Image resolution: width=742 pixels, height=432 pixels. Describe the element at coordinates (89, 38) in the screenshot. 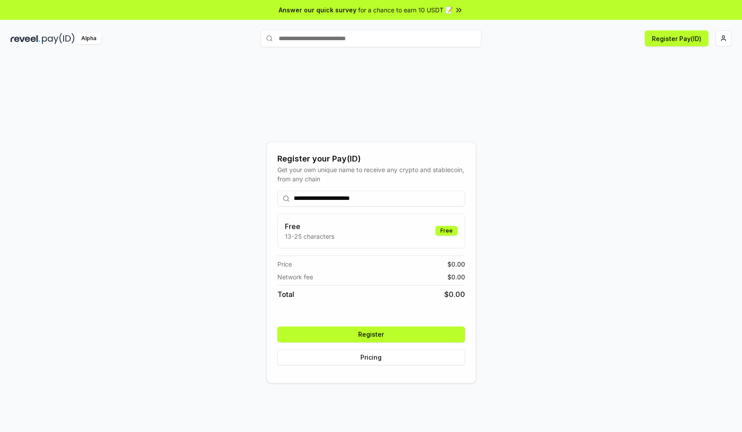

I see `div: Alpha` at that location.